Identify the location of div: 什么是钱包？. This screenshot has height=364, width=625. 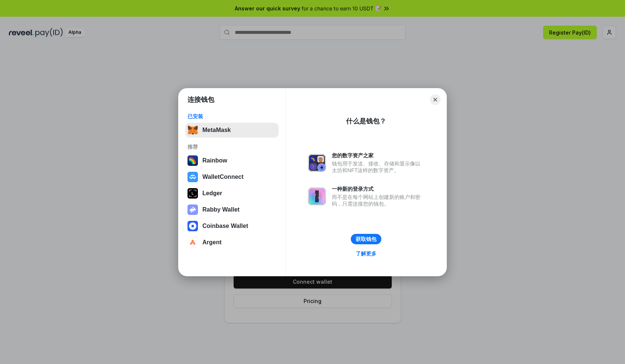
(366, 121).